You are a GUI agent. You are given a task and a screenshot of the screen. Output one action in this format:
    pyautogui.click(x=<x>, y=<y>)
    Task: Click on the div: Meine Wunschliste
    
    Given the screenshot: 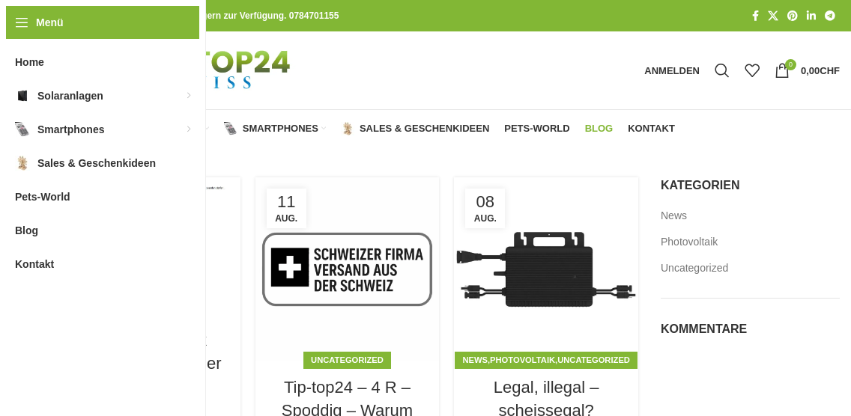 What is the action you would take?
    pyautogui.click(x=752, y=70)
    